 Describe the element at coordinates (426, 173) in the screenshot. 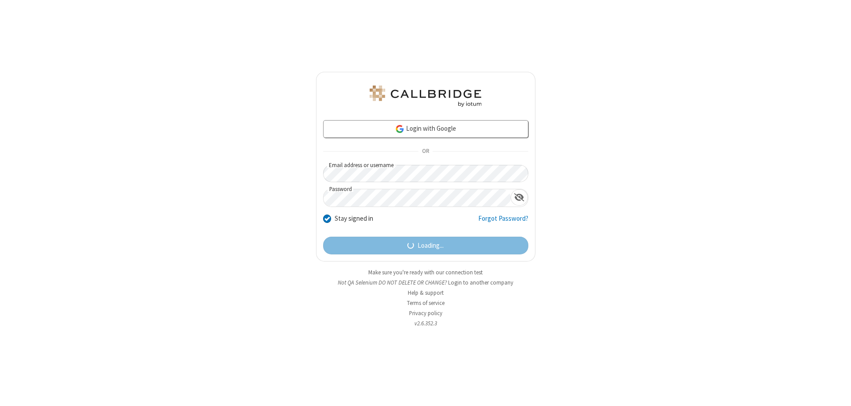

I see `input: Email address or username` at that location.